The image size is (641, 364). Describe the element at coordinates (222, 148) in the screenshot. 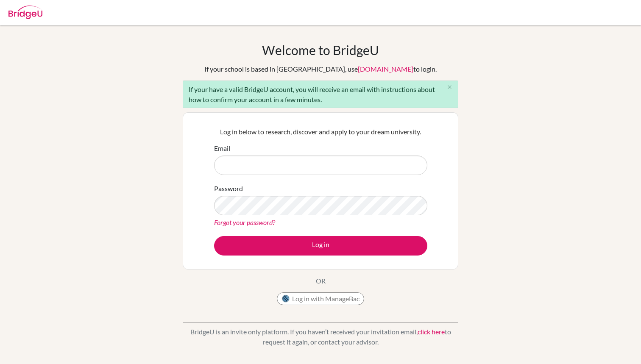

I see `label: Email` at that location.